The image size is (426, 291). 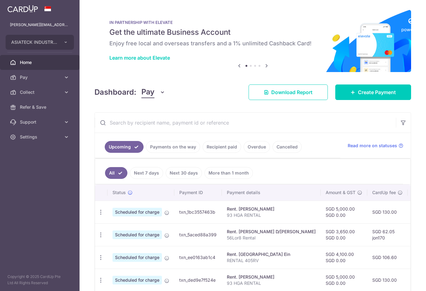 I want to click on h5: Get the ultimate Business Account, so click(x=253, y=32).